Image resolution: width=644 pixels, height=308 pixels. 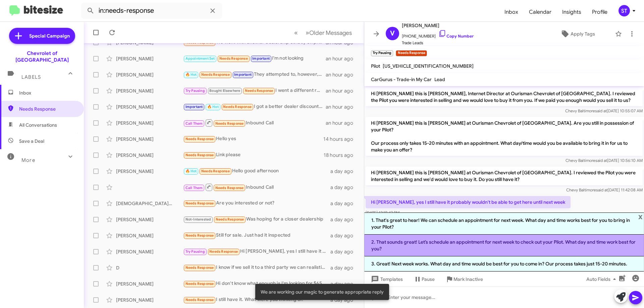 What do you see at coordinates (601, 160) in the screenshot?
I see `span: said at` at bounding box center [601, 160].